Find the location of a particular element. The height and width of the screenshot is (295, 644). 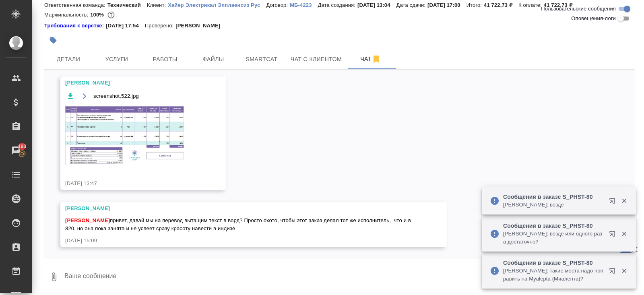

p: Договор: is located at coordinates (278, 5).